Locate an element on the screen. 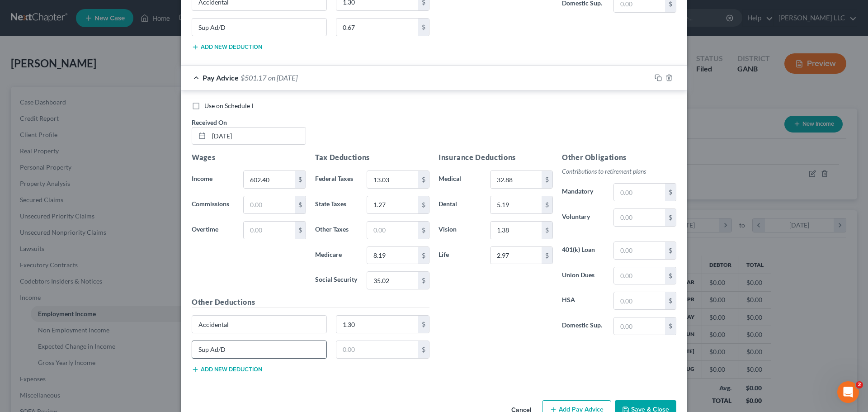 This screenshot has width=868, height=412. label: HSA is located at coordinates (583, 300).